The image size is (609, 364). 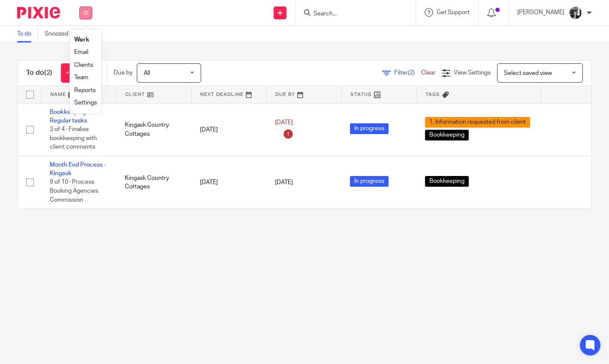 I want to click on a: Month End Process - Kingask, so click(x=78, y=169).